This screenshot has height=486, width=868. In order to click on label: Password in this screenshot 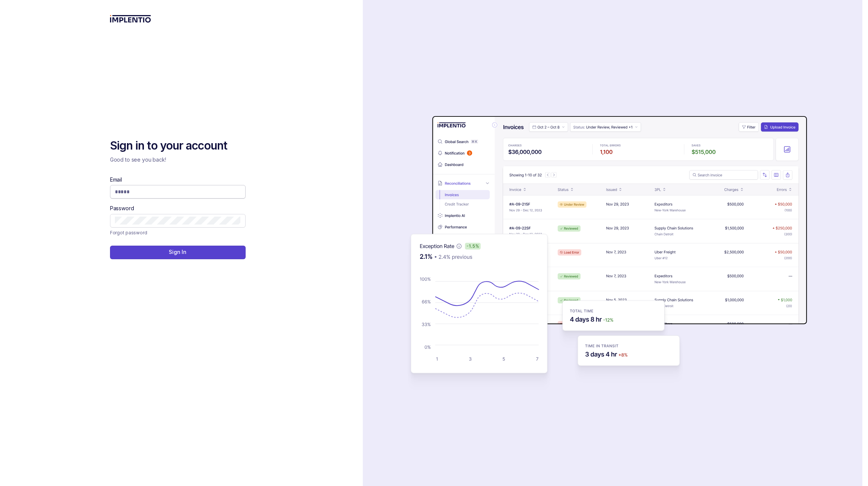, I will do `click(122, 208)`.